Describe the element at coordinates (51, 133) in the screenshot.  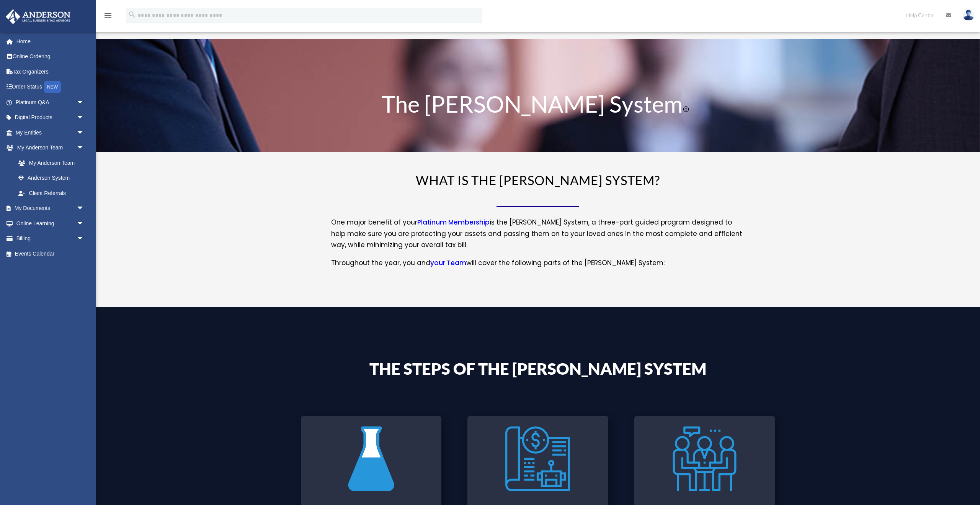
I see `a: My Entitiesarrow_drop_down` at that location.